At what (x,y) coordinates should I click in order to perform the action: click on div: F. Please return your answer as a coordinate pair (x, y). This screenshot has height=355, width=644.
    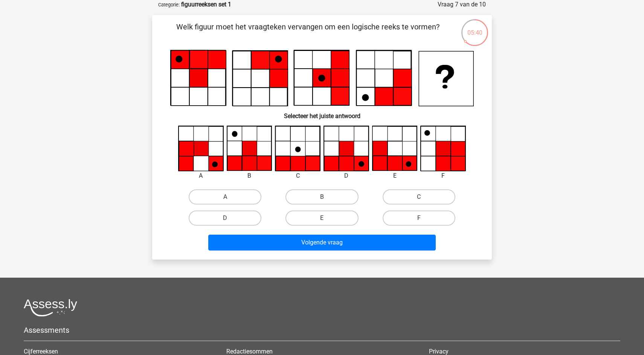
    Looking at the image, I should click on (443, 176).